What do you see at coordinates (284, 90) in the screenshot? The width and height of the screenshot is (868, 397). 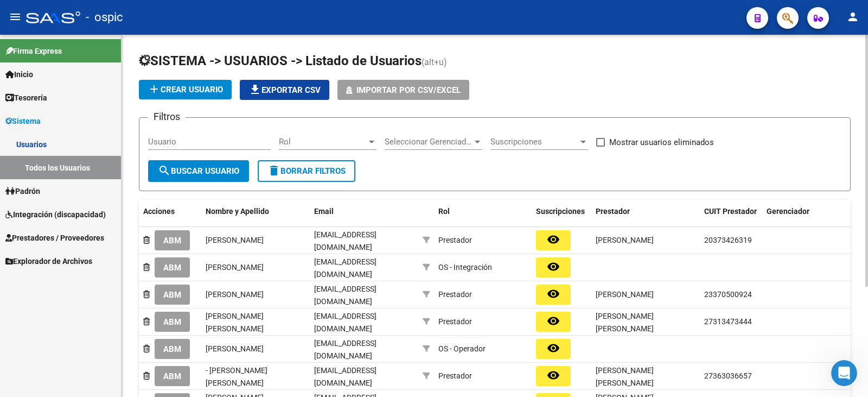 I see `span: Exportar CSV` at bounding box center [284, 90].